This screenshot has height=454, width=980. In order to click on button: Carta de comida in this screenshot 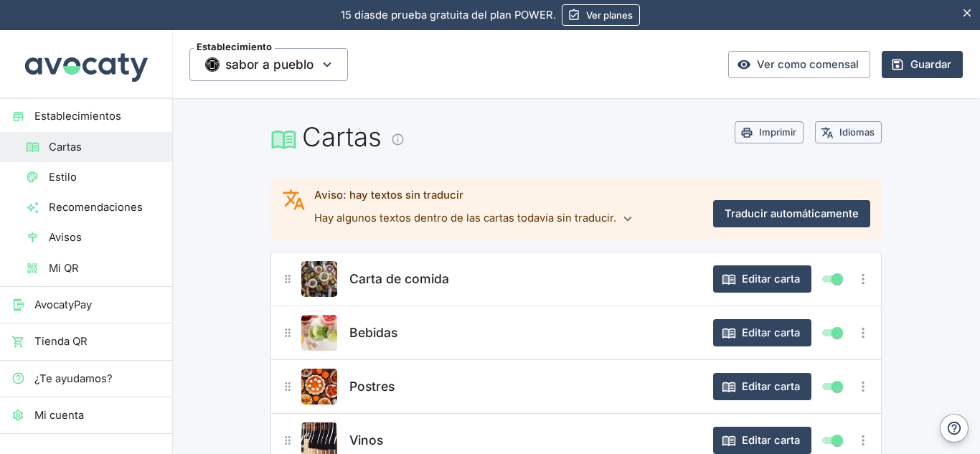, I will do `click(399, 279)`.